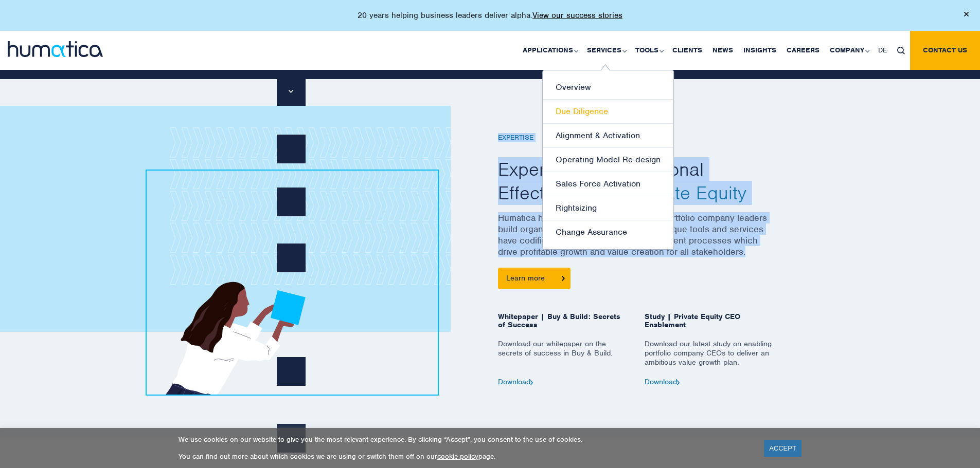  Describe the element at coordinates (608, 112) in the screenshot. I see `a: Due Diligence` at that location.